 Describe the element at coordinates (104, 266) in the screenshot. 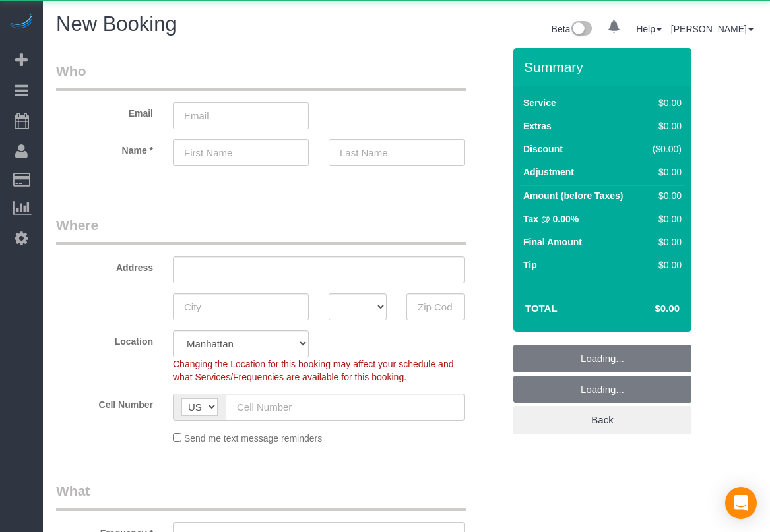

I see `label: Address` at that location.